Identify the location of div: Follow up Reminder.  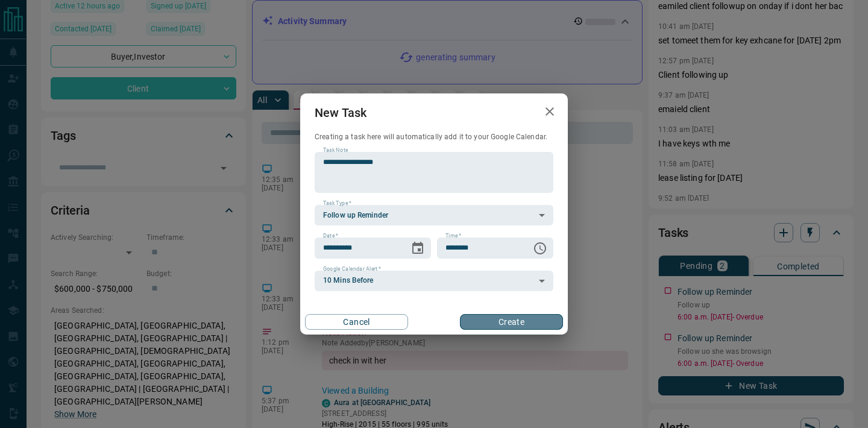
(434, 215).